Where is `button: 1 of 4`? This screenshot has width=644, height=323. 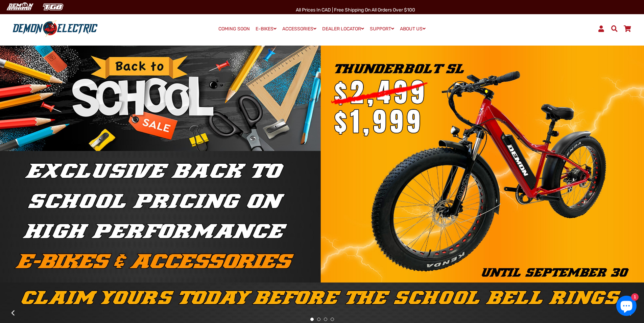
button: 1 of 4 is located at coordinates (312, 319).